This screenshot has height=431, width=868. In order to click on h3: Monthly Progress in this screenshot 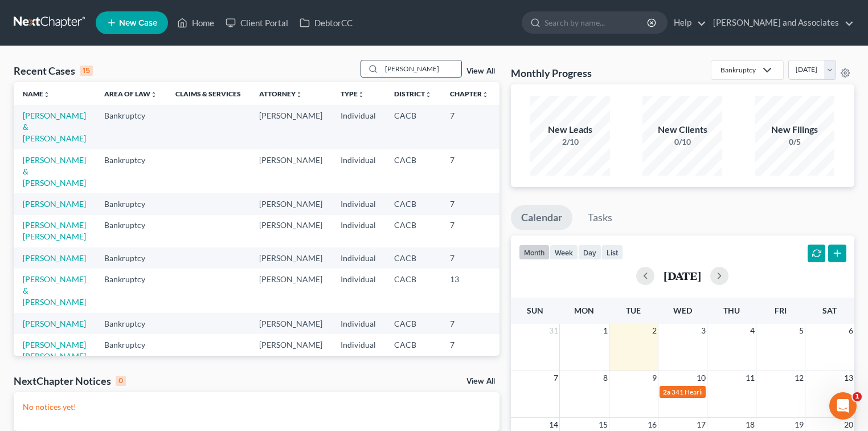, I will do `click(552, 73)`.